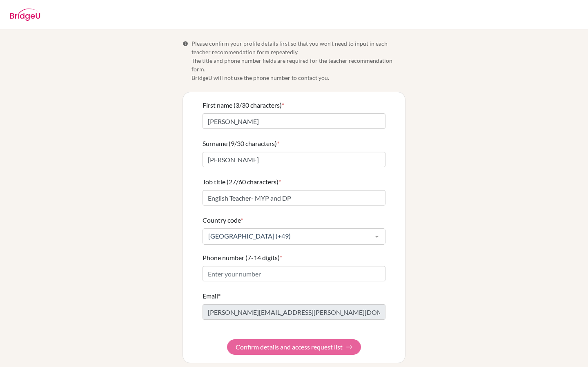  Describe the element at coordinates (294, 198) in the screenshot. I see `input: Enter your job title` at that location.